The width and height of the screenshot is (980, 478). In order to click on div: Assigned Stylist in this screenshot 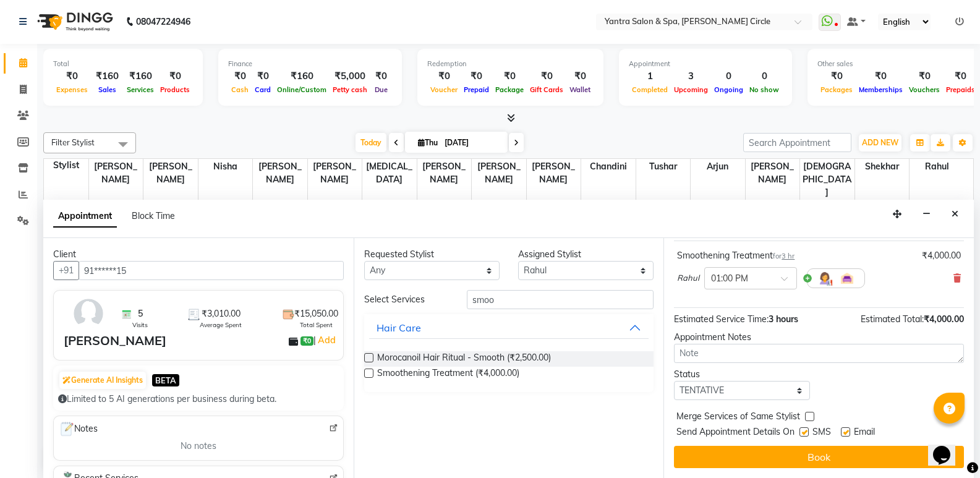, I will do `click(586, 254)`.